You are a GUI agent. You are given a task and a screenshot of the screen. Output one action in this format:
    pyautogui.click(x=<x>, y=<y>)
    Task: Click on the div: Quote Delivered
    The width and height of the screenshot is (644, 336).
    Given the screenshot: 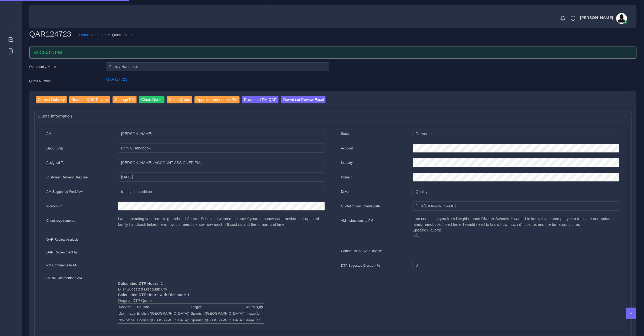 What is the action you would take?
    pyautogui.click(x=333, y=52)
    